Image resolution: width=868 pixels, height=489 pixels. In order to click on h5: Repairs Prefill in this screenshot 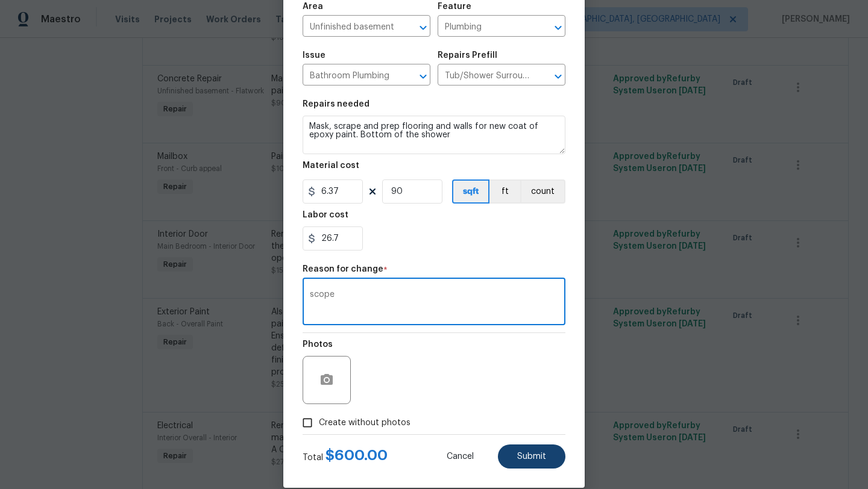, I will do `click(467, 56)`.